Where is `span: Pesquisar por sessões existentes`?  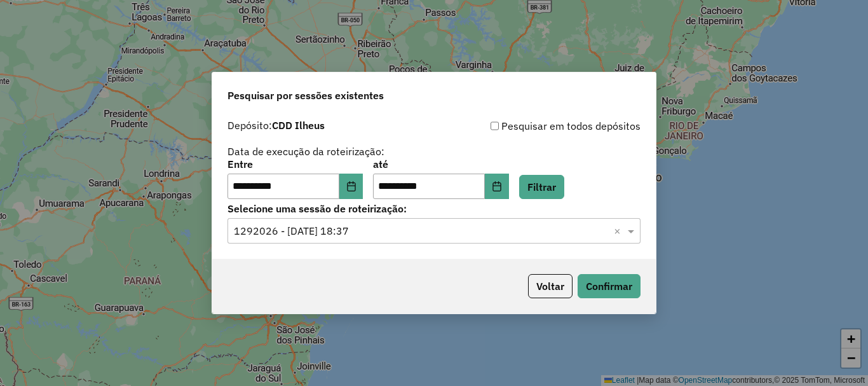 span: Pesquisar por sessões existentes is located at coordinates (305, 96).